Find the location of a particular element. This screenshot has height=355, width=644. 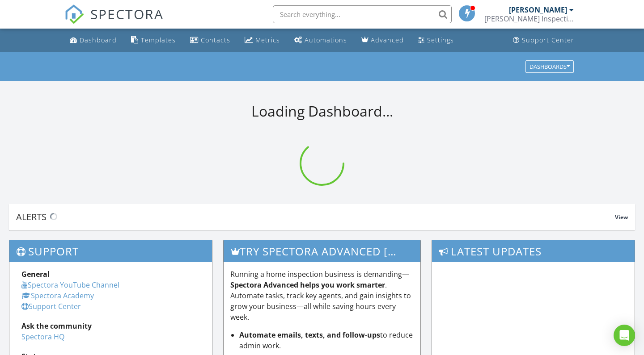

div: Ask the community is located at coordinates (111, 326).